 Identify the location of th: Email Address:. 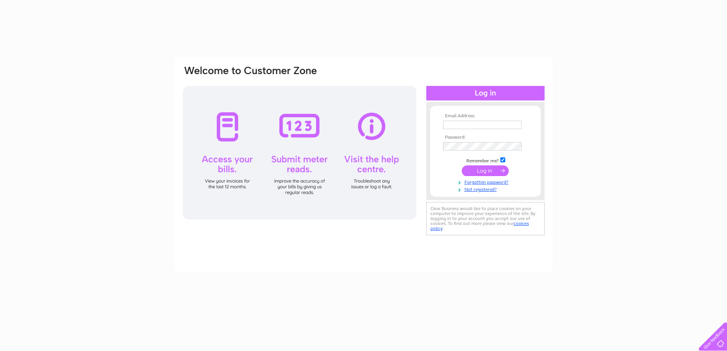
(485, 116).